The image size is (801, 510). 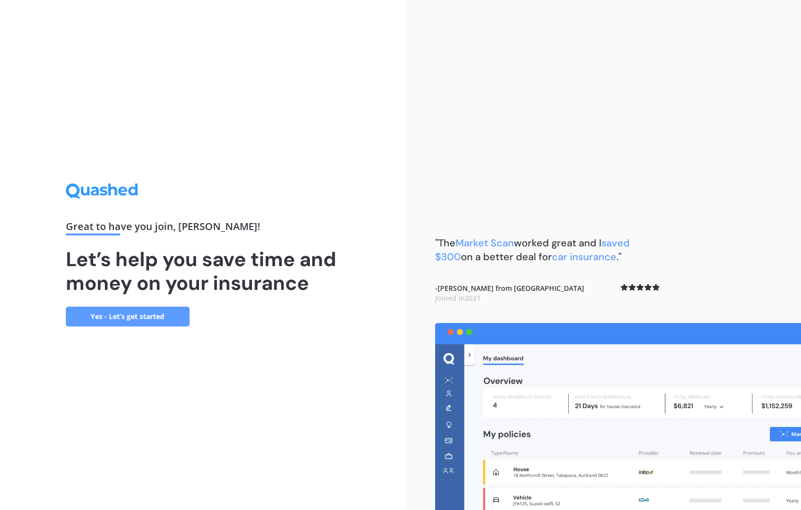 I want to click on span: car insurance, so click(x=584, y=257).